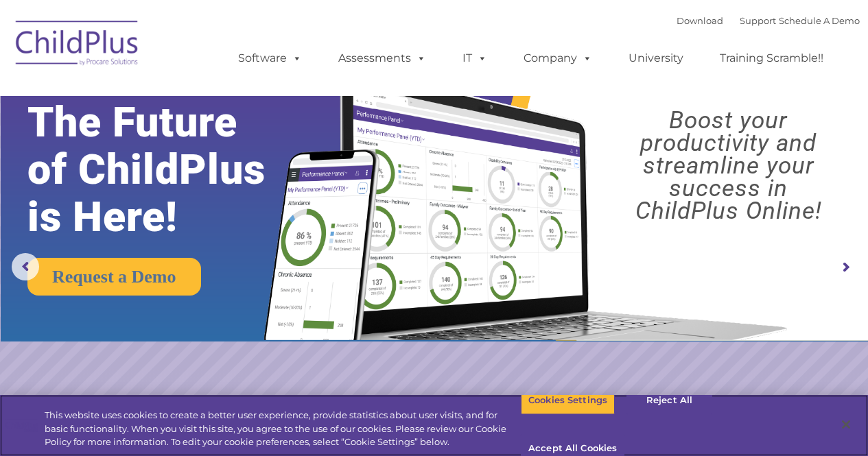 This screenshot has height=456, width=868. Describe the element at coordinates (211, 95) in the screenshot. I see `span: Last name` at that location.